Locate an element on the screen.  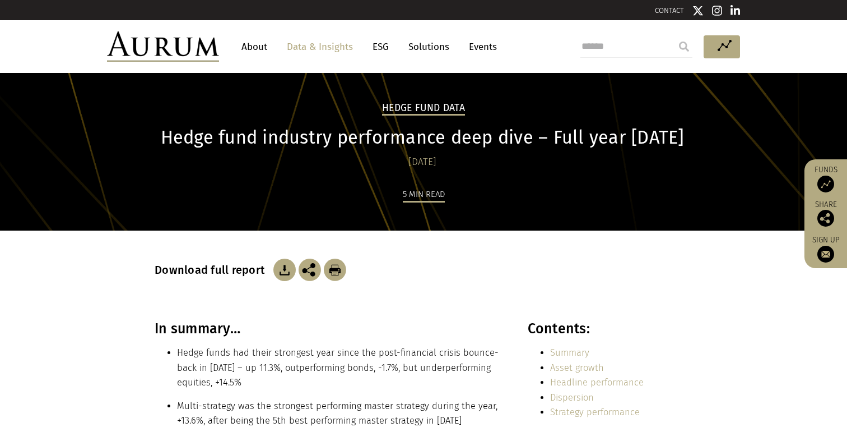
img: Instagram icon is located at coordinates (717, 11).